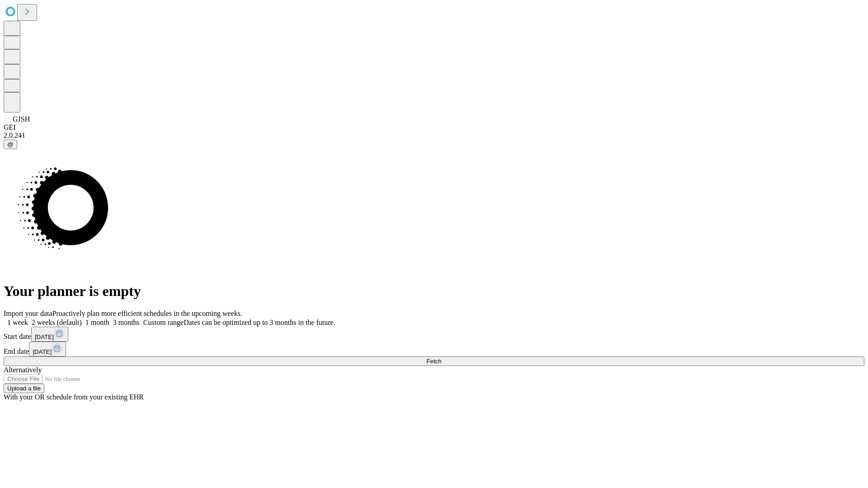 Image resolution: width=868 pixels, height=488 pixels. Describe the element at coordinates (74, 397) in the screenshot. I see `span: With your OR schedule from your existing EHR` at that location.